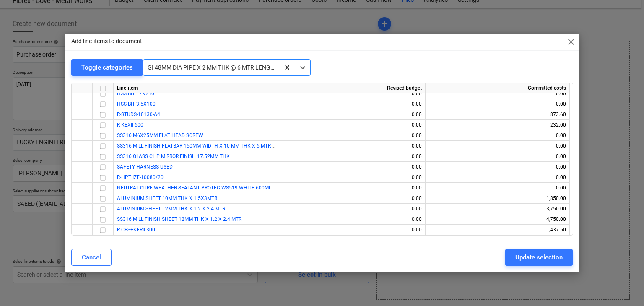  Describe the element at coordinates (138, 115) in the screenshot. I see `a: R-STUDS-10130-A4` at that location.